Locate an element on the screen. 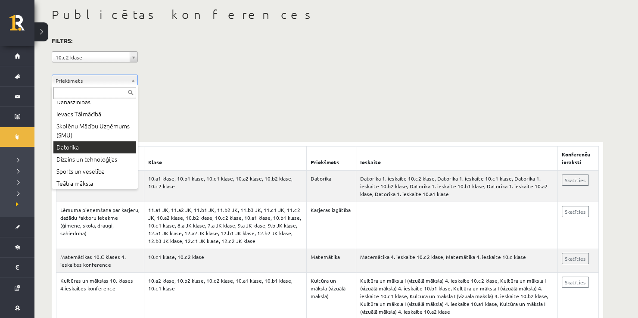 The width and height of the screenshot is (638, 318). div: Datorika is located at coordinates (95, 147).